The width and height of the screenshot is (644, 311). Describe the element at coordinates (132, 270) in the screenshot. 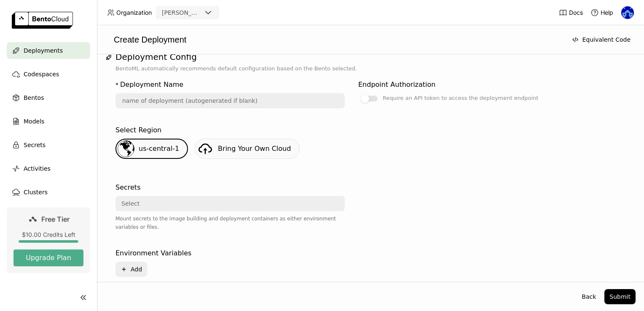

I see `button: Add` at that location.